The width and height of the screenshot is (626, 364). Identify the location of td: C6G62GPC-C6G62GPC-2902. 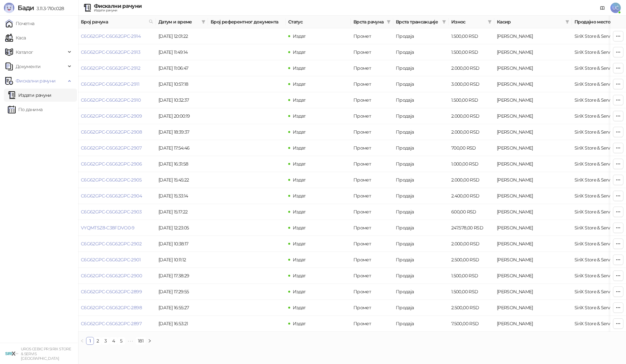
(117, 244).